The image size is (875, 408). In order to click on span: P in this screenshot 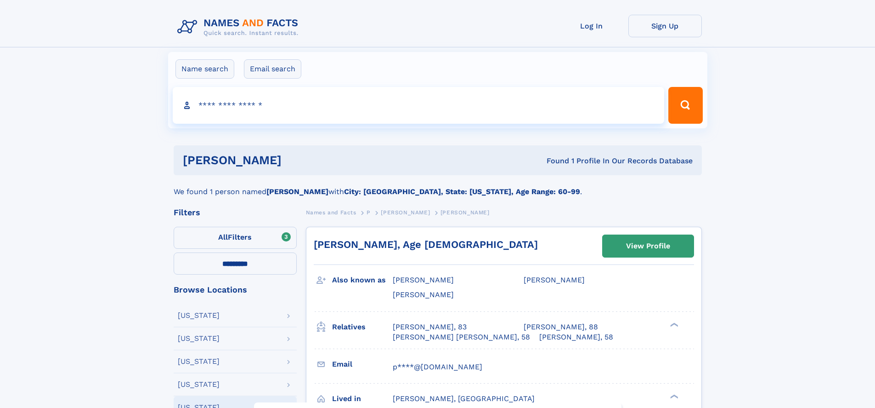, I will do `click(368, 212)`.